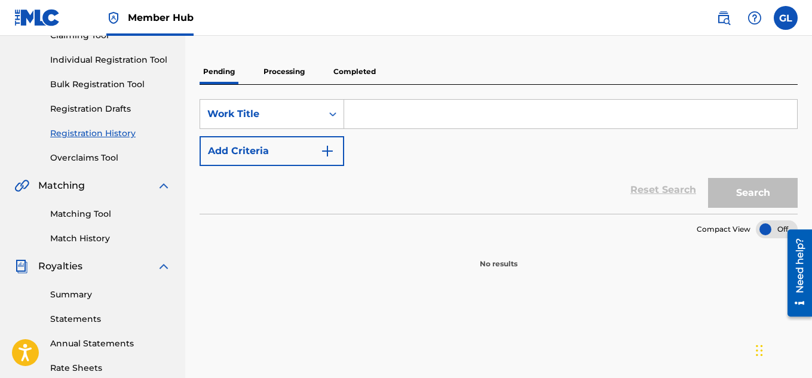 Image resolution: width=812 pixels, height=378 pixels. Describe the element at coordinates (498, 257) in the screenshot. I see `p: No results` at that location.